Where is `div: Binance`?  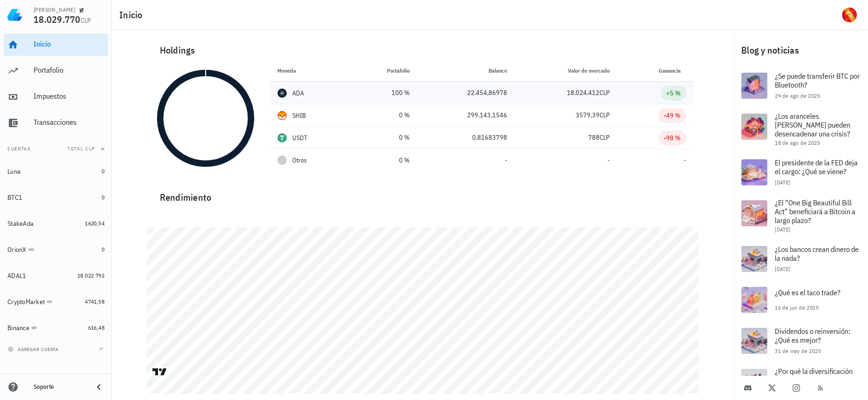 div: Binance is located at coordinates (18, 328).